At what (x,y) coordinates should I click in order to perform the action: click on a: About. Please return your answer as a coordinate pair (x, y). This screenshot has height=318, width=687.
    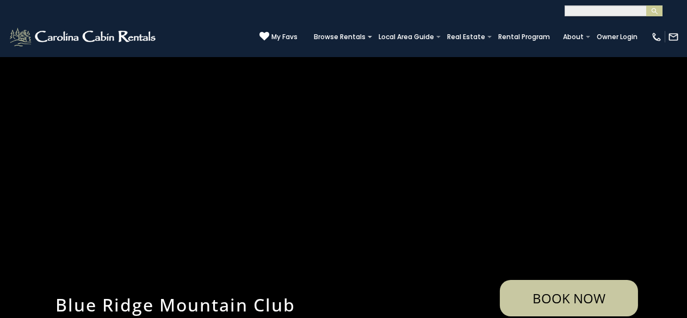
    Looking at the image, I should click on (574, 37).